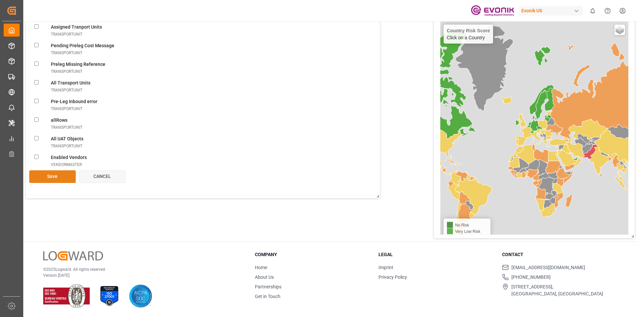 The image size is (638, 317). Describe the element at coordinates (102, 176) in the screenshot. I see `span: Cancel` at that location.